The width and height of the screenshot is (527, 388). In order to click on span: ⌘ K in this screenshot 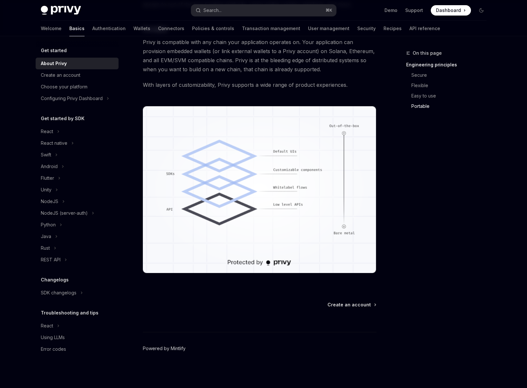, I will do `click(329, 10)`.